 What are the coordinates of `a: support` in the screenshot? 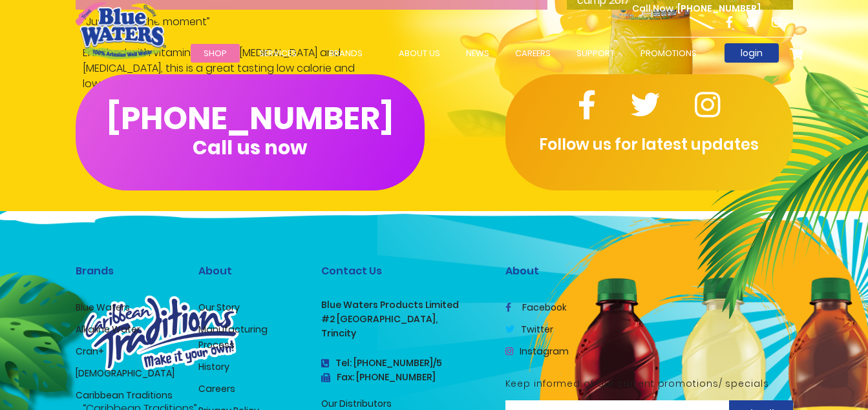 It's located at (595, 53).